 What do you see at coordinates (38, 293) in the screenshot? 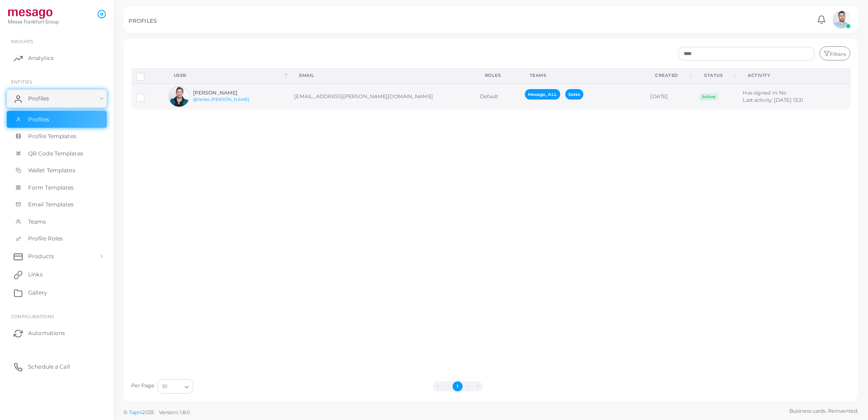
I see `span: Gallery` at bounding box center [38, 293].